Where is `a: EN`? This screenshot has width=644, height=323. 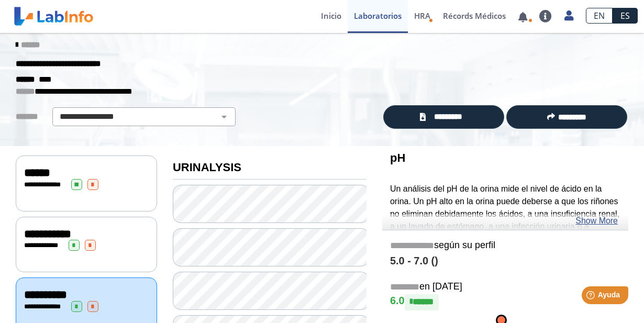
a: EN is located at coordinates (599, 15).